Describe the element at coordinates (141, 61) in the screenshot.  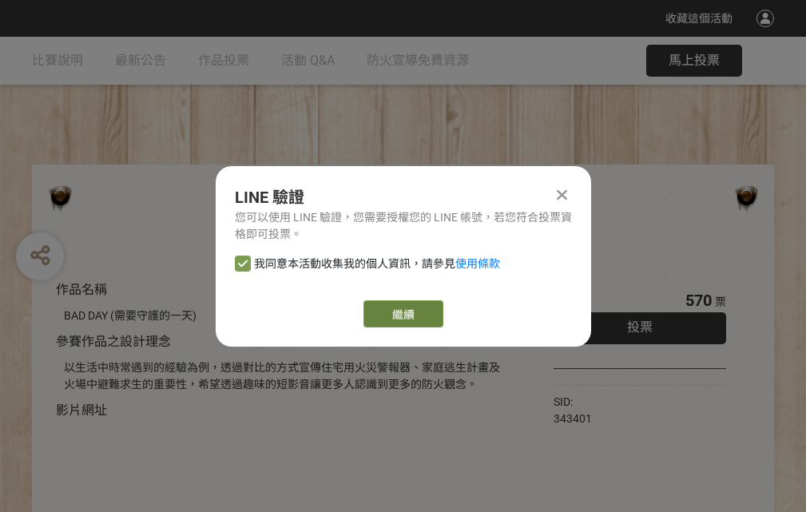
I see `a: 最新公告` at that location.